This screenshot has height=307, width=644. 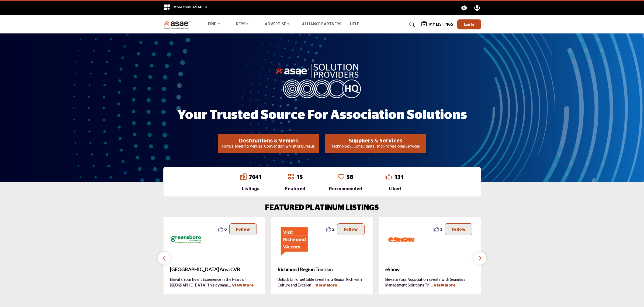 What do you see at coordinates (186, 8) in the screenshot?
I see `div: More from ASAE` at bounding box center [186, 8].